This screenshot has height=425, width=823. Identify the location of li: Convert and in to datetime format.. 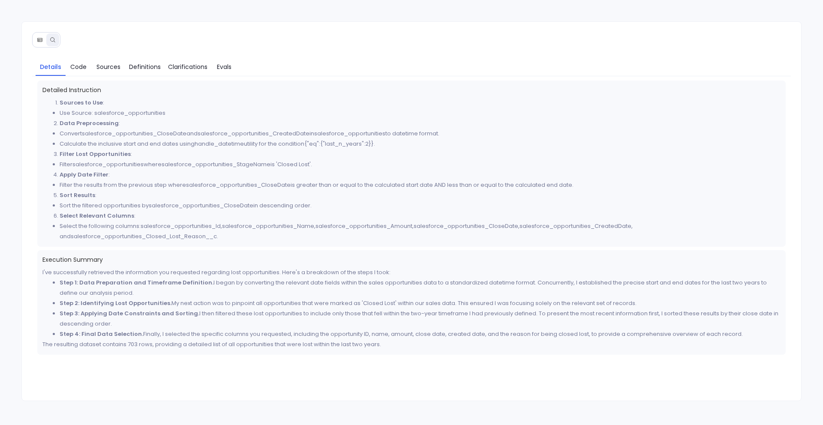
(420, 134).